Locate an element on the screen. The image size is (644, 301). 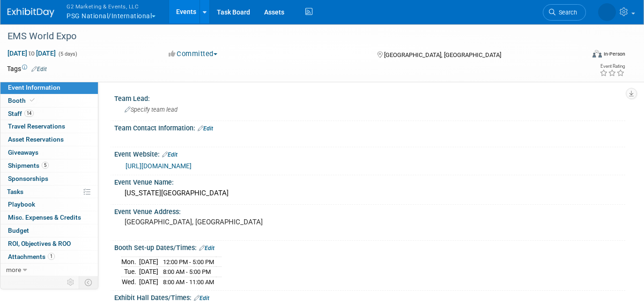
img: Laine Butler is located at coordinates (607, 12).